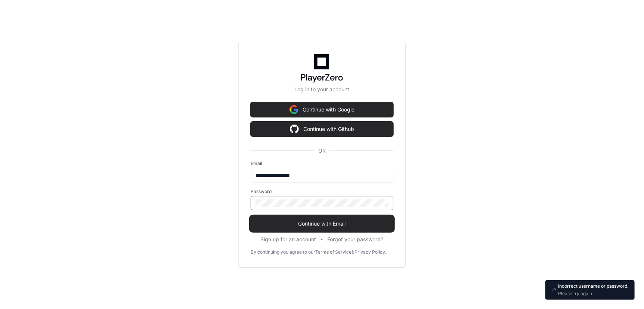  I want to click on p: Please try again, so click(593, 293).